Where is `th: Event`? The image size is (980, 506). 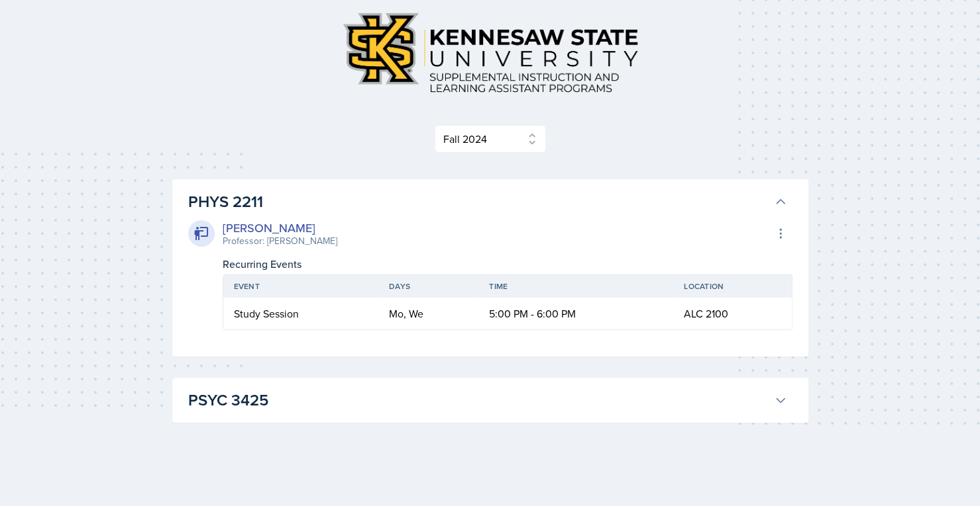 th: Event is located at coordinates (301, 286).